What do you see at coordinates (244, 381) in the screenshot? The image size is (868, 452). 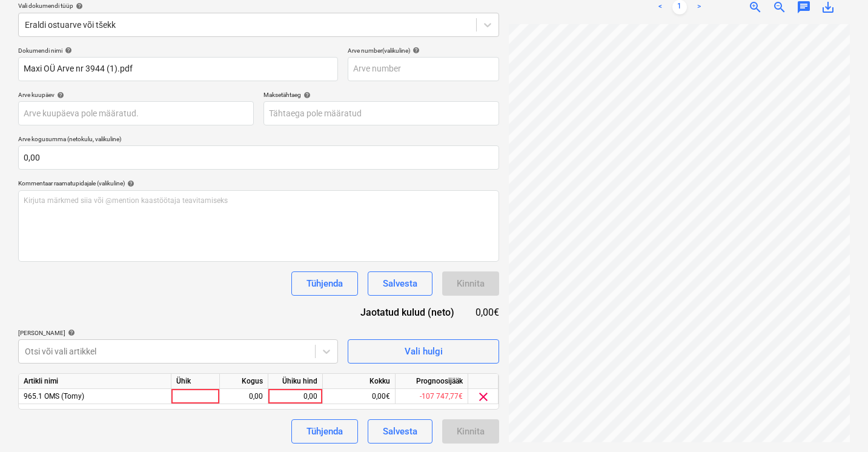 I see `div: Kogus` at bounding box center [244, 381].